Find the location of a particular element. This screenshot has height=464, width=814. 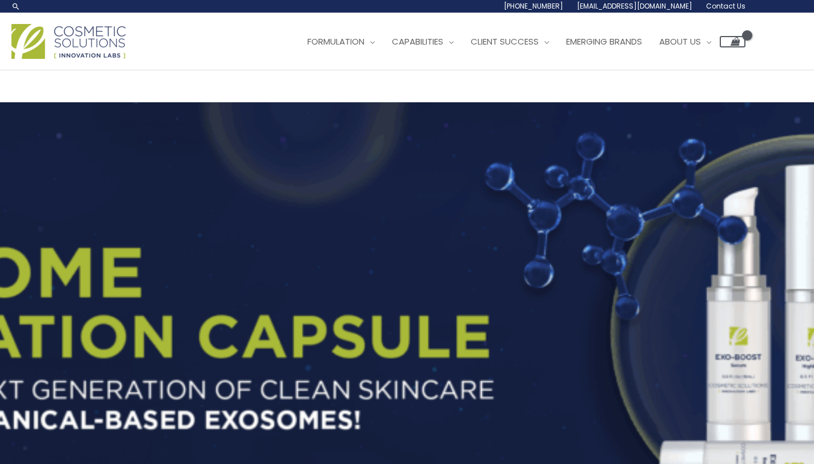

a: View Shopping Cart, empty is located at coordinates (732, 42).